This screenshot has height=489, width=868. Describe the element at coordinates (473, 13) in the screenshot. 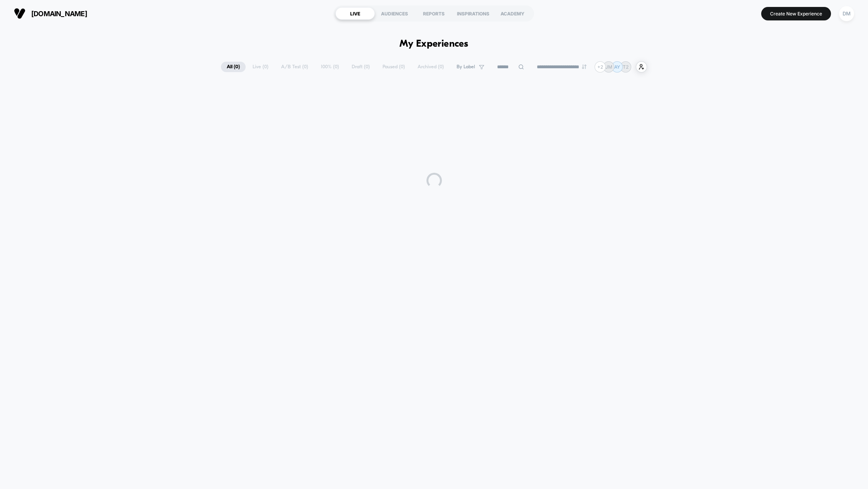

I see `div: INSPIRATIONS` at that location.